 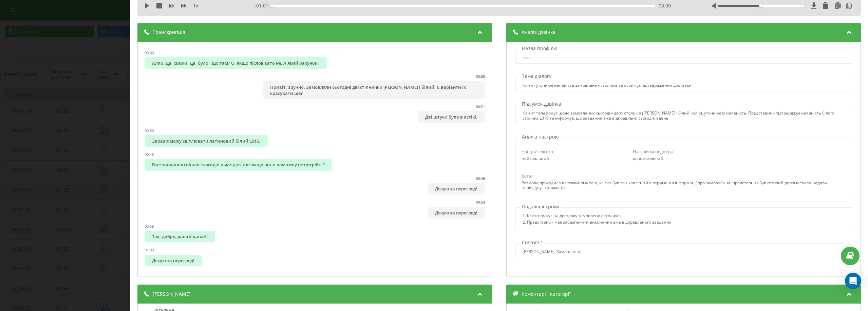 I want to click on div: 00:58, so click(x=149, y=226).